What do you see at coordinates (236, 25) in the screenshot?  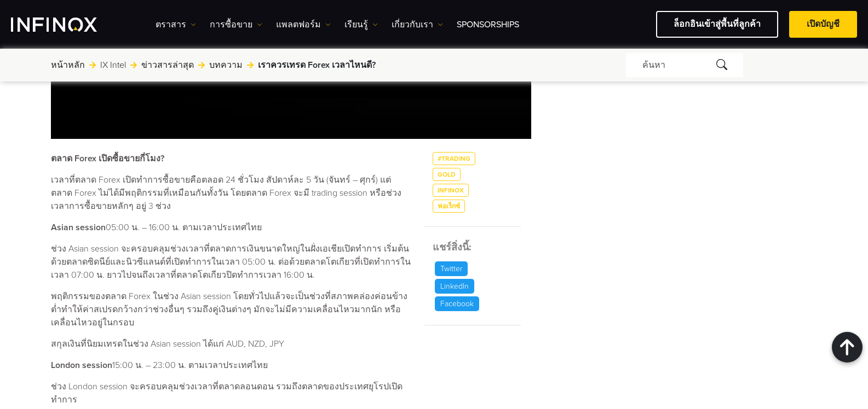 I see `a: การซื้อขาย` at bounding box center [236, 25].